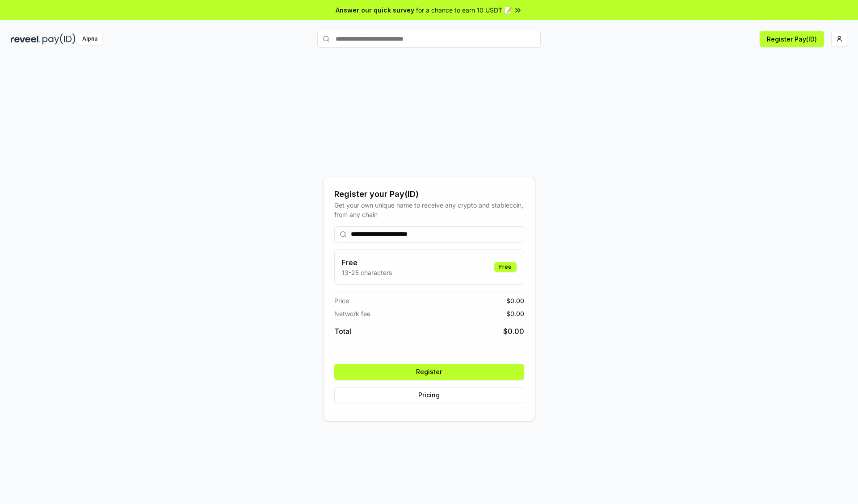  Describe the element at coordinates (59, 39) in the screenshot. I see `img: pay_id` at that location.